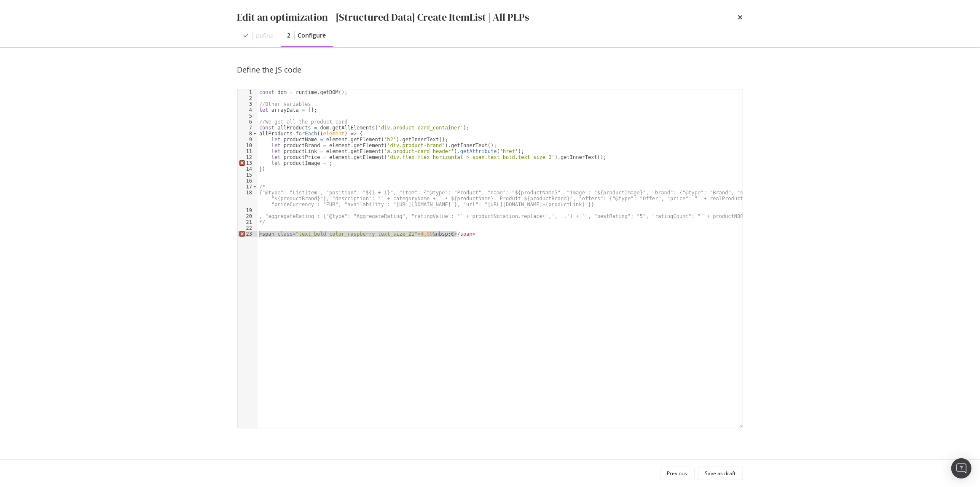 This screenshot has width=980, height=487. What do you see at coordinates (312, 35) in the screenshot?
I see `div: Configure` at bounding box center [312, 35].